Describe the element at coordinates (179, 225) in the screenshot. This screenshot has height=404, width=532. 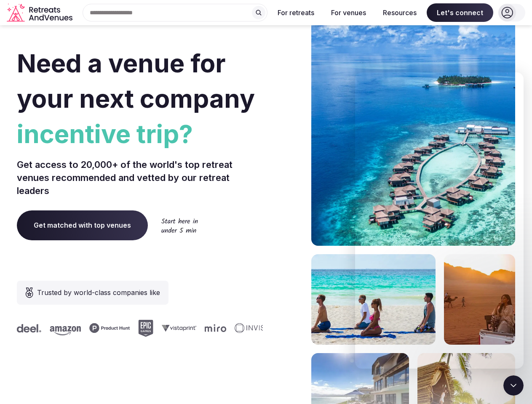
I see `img: Start here in under 5 min` at that location.